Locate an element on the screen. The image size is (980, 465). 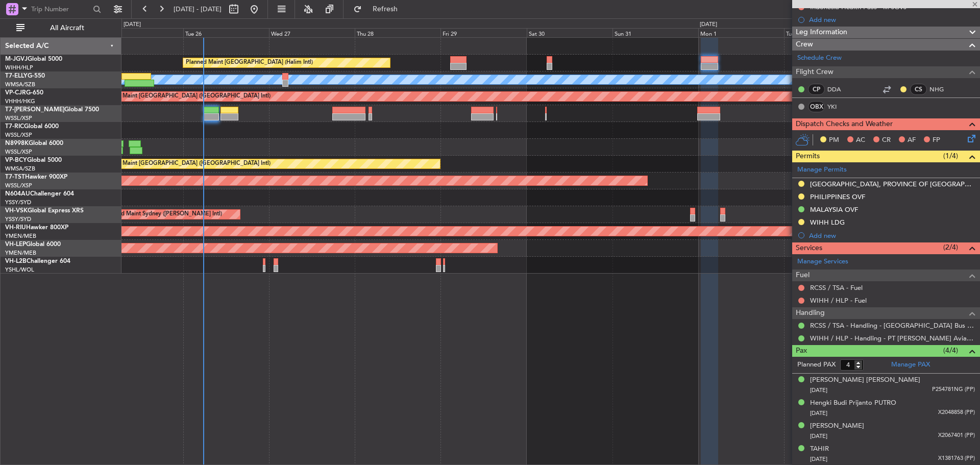
span: VH-VSK is located at coordinates (16, 211).